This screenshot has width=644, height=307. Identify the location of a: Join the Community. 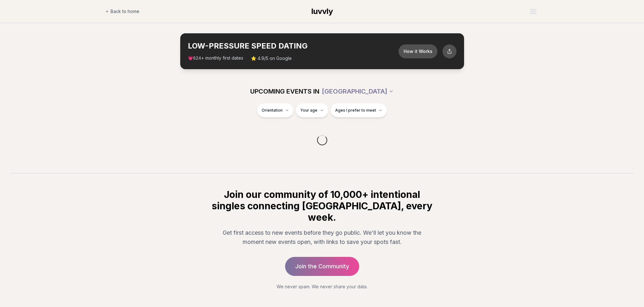
(322, 266).